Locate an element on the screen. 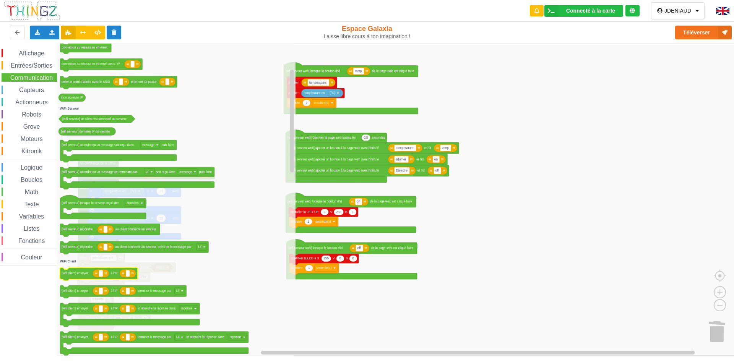 This screenshot has height=361, width=734. text: B is located at coordinates (347, 259).